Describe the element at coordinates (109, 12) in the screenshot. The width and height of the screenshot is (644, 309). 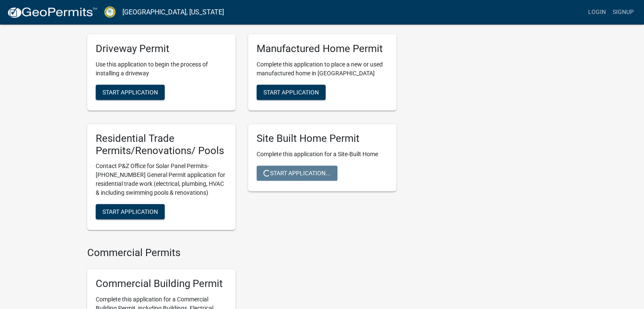
I see `img: Crawford County, Georgia` at that location.